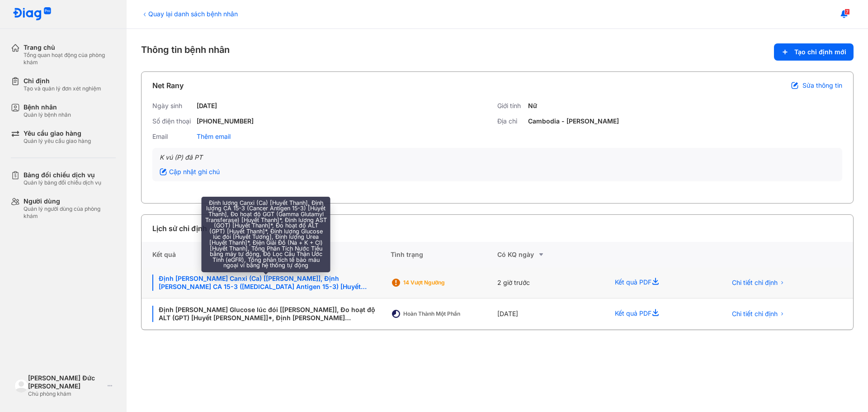 This screenshot has width=868, height=412. What do you see at coordinates (173, 106) in the screenshot?
I see `div: Ngày sinh` at bounding box center [173, 106].